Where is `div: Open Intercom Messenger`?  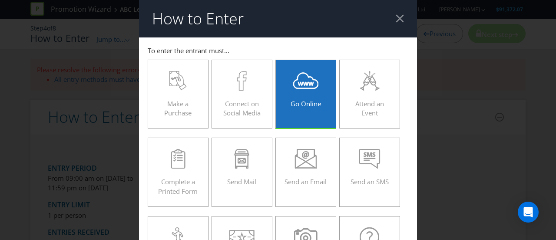 div: Open Intercom Messenger is located at coordinates (529, 212).